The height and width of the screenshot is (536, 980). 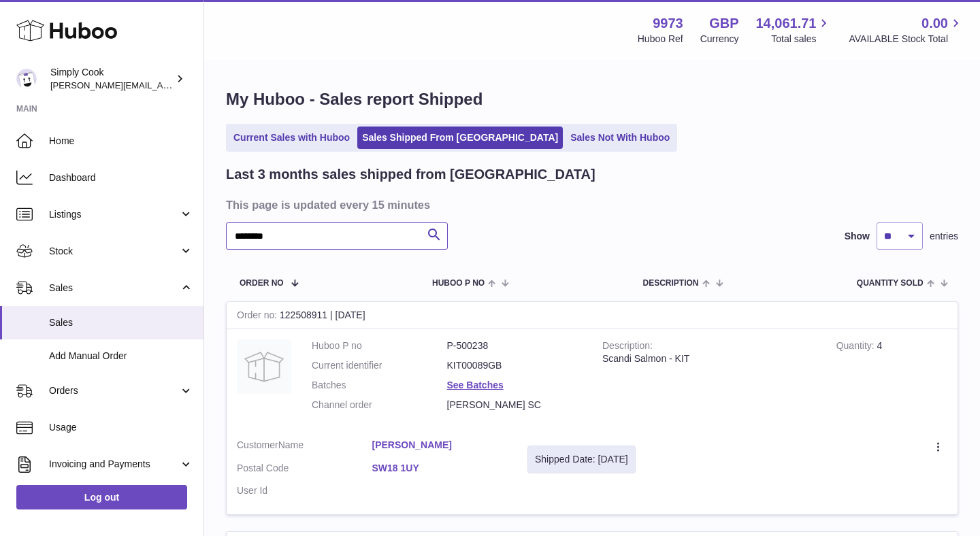 I want to click on dt: Channel order, so click(x=379, y=405).